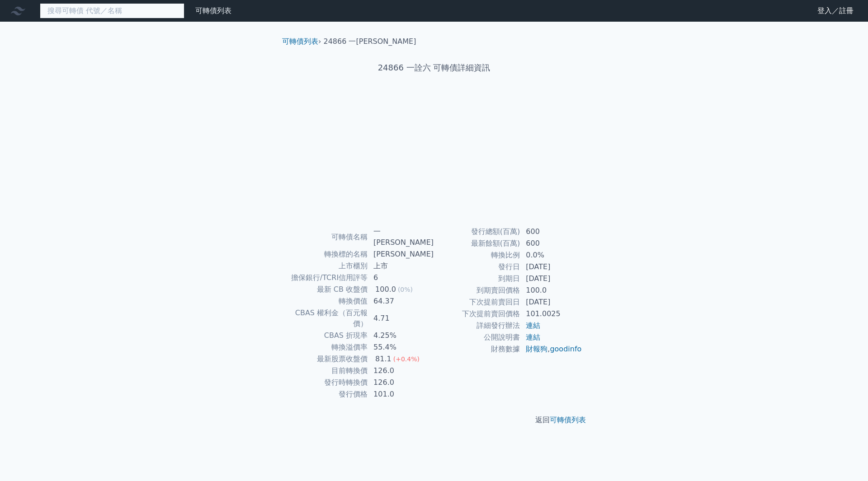 Image resolution: width=868 pixels, height=481 pixels. Describe the element at coordinates (327, 319) in the screenshot. I see `td: CBAS 權利金（百元報價）` at that location.